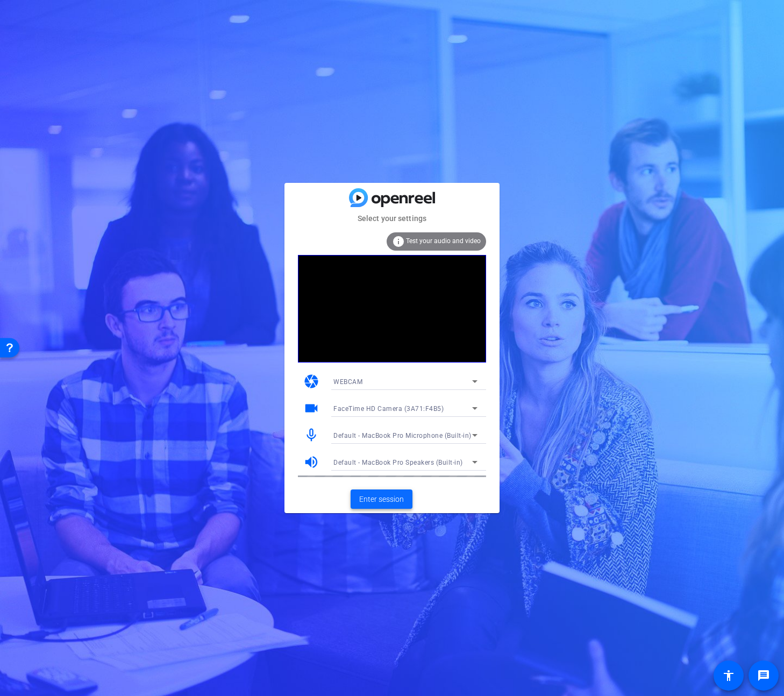  I want to click on span: Test your audio and video, so click(443, 241).